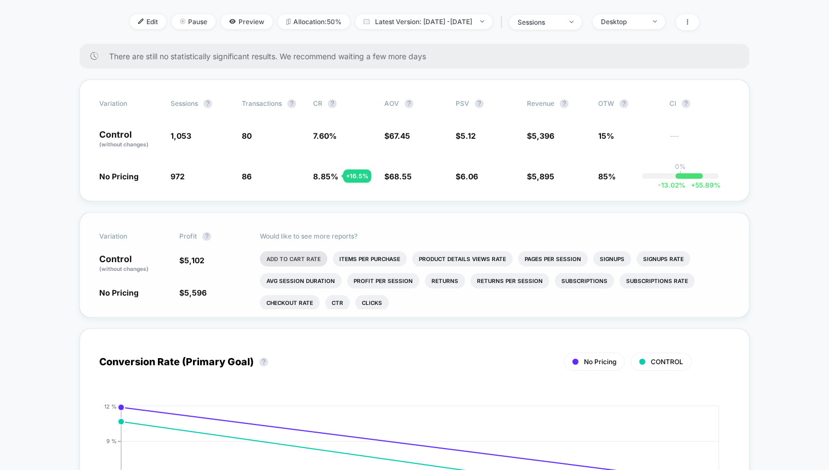 Image resolution: width=829 pixels, height=470 pixels. Describe the element at coordinates (400, 176) in the screenshot. I see `span: 68.55` at that location.